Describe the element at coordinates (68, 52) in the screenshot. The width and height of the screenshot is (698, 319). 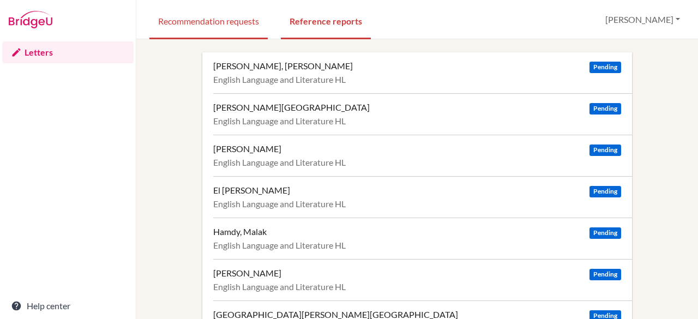
I see `a: Letters` at that location.